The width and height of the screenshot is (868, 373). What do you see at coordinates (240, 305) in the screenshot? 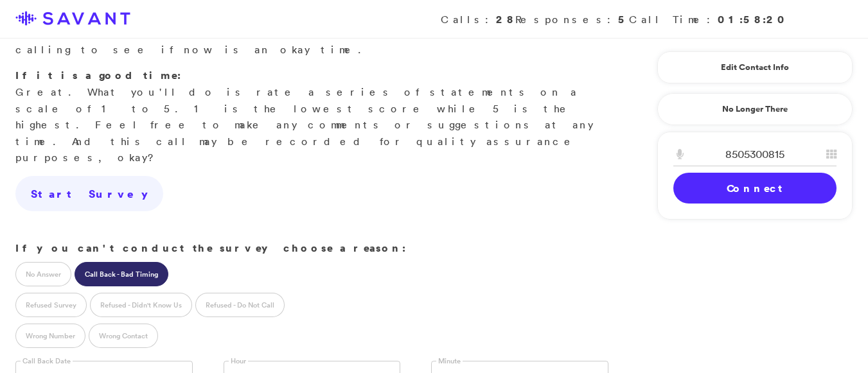
I see `label: Refused - Do Not Call` at bounding box center [240, 305].